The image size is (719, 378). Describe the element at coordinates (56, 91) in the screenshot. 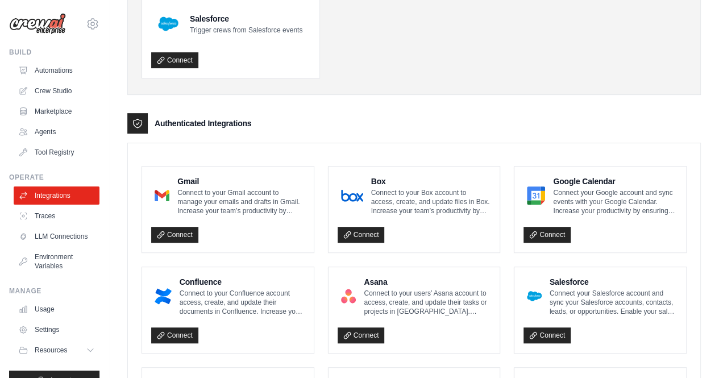

I see `a: Crew Studio` at that location.